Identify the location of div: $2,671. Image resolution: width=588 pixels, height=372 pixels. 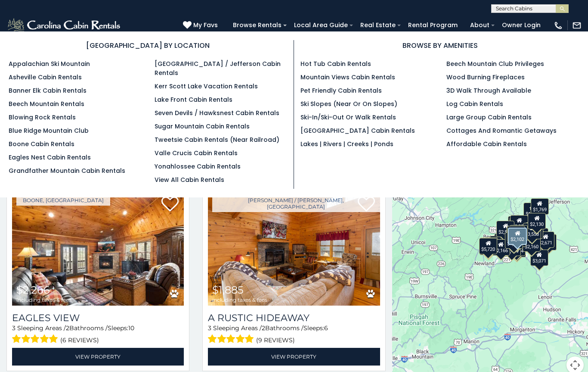
(546, 239).